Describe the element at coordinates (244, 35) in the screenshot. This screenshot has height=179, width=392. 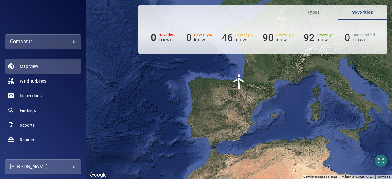
I see `h6: Severity 3` at that location.